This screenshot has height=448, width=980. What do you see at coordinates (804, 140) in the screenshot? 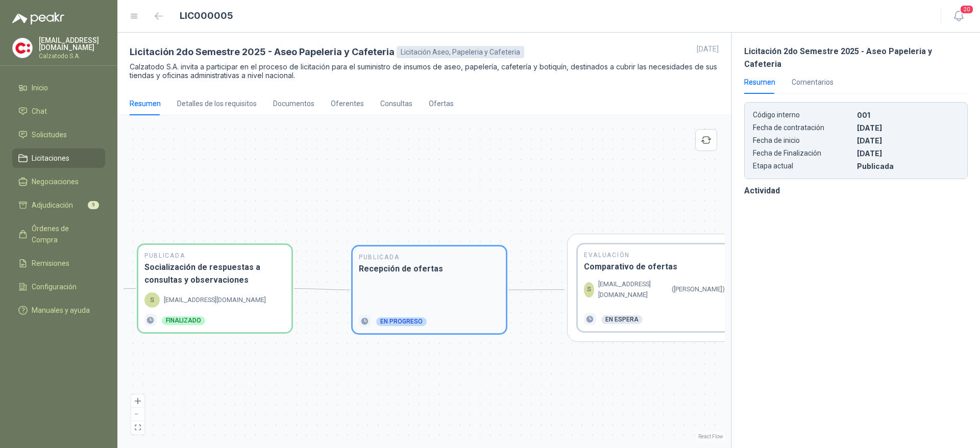
I see `p: Fecha de inicio` at bounding box center [804, 140].